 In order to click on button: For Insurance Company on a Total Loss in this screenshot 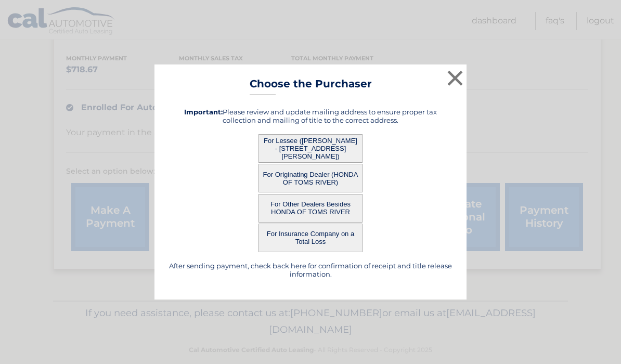, I will do `click(310, 238)`.